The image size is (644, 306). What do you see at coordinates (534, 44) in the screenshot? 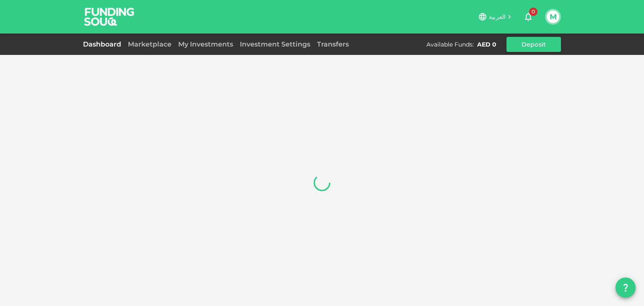
I see `button: Deposit` at bounding box center [534, 44].